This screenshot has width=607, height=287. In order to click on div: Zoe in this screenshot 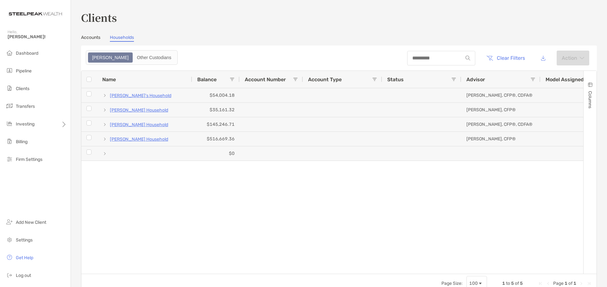, I will do `click(110, 58)`.